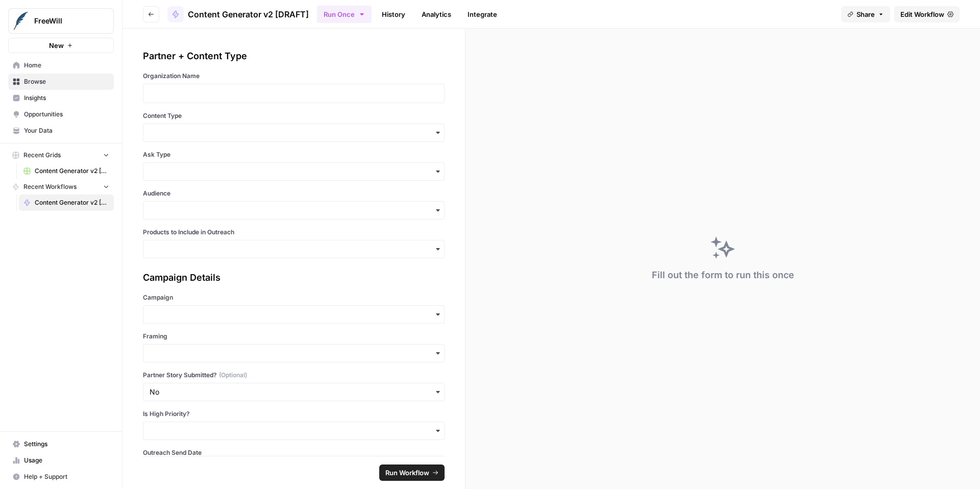 The height and width of the screenshot is (489, 980). I want to click on span: FreeWill, so click(65, 21).